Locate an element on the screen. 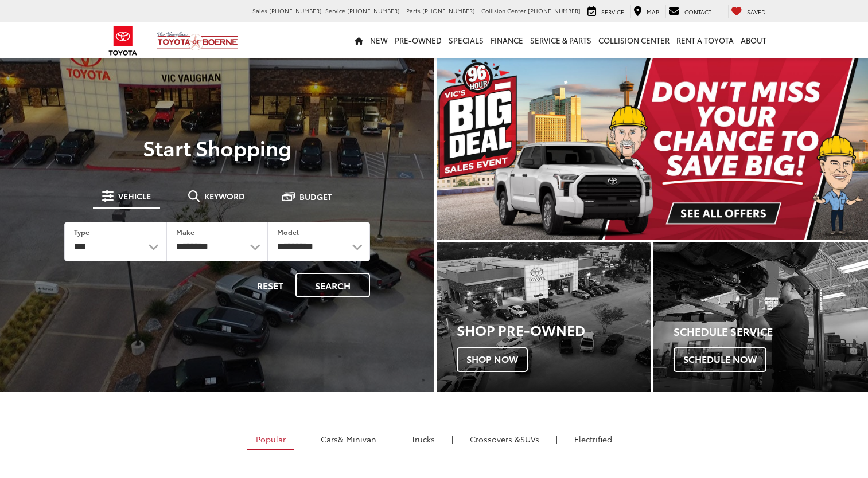 The width and height of the screenshot is (868, 478). img: Vic Vaughan Toyota of Boerne is located at coordinates (197, 40).